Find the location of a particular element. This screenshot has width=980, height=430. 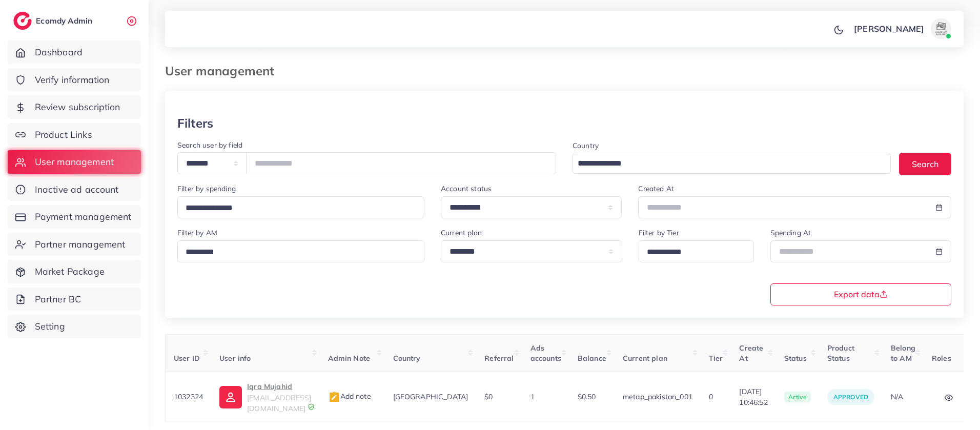

span: Export data is located at coordinates (861, 294).